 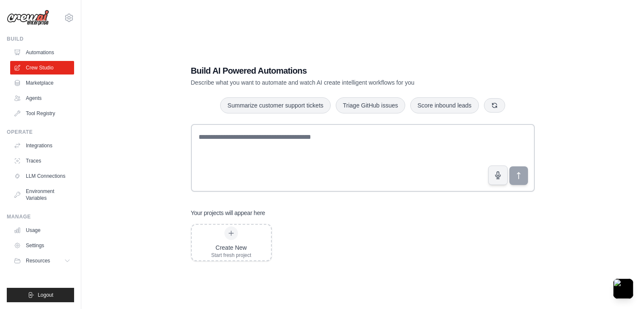 What do you see at coordinates (42, 246) in the screenshot?
I see `a: Settings` at bounding box center [42, 246].